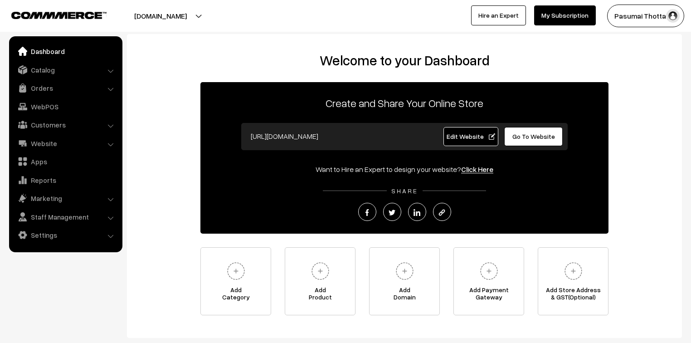  What do you see at coordinates (65, 51) in the screenshot?
I see `a: Dashboard` at bounding box center [65, 51].